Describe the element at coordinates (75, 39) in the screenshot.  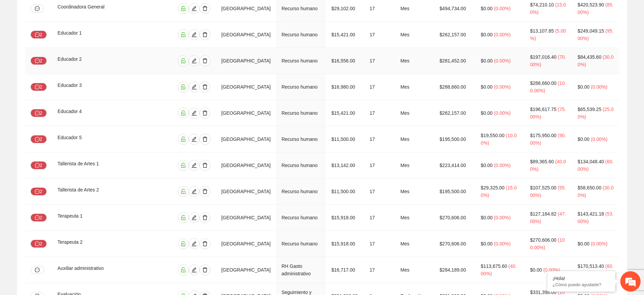
I see `div: Chatee con nosotros ahora` at that location.